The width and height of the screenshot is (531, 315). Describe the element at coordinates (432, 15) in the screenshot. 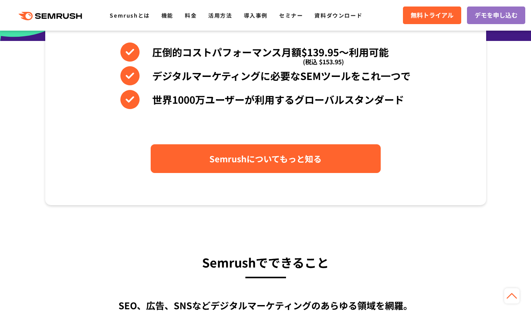

I see `a: 無料トライアル` at that location.